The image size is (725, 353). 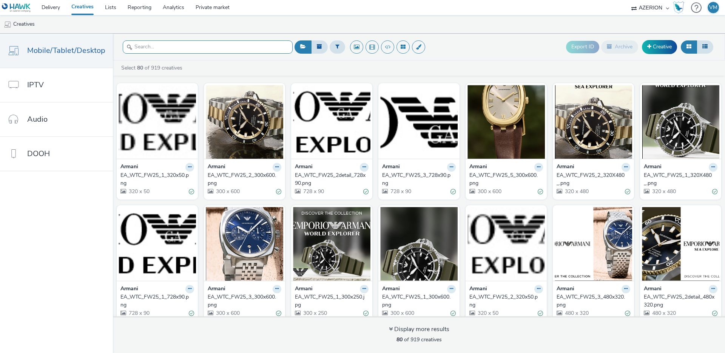 I want to click on div: EA_WTC_FW25_3_300x600.png, so click(x=243, y=301).